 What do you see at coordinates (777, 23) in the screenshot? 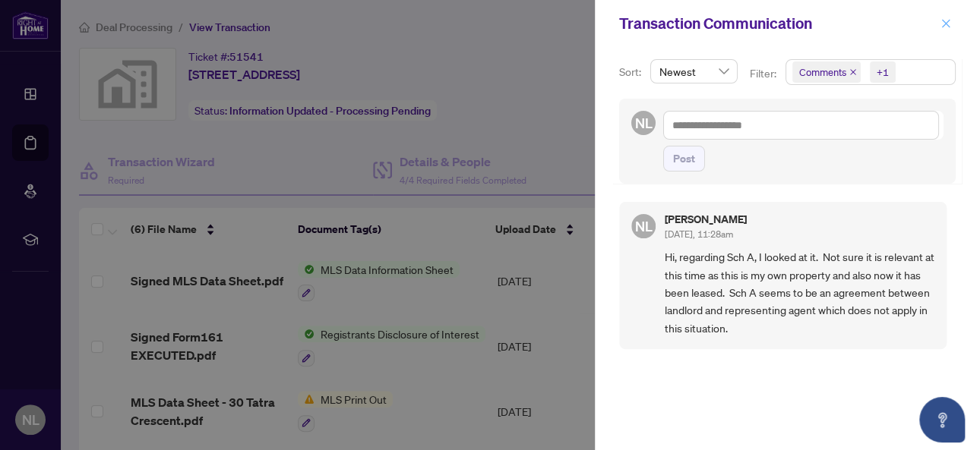
I see `div: Transaction Communication` at bounding box center [777, 23].